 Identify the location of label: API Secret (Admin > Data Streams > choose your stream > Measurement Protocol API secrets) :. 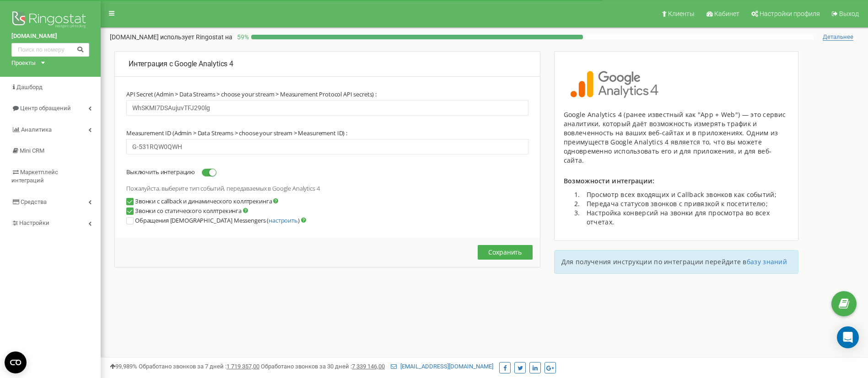
(251, 94).